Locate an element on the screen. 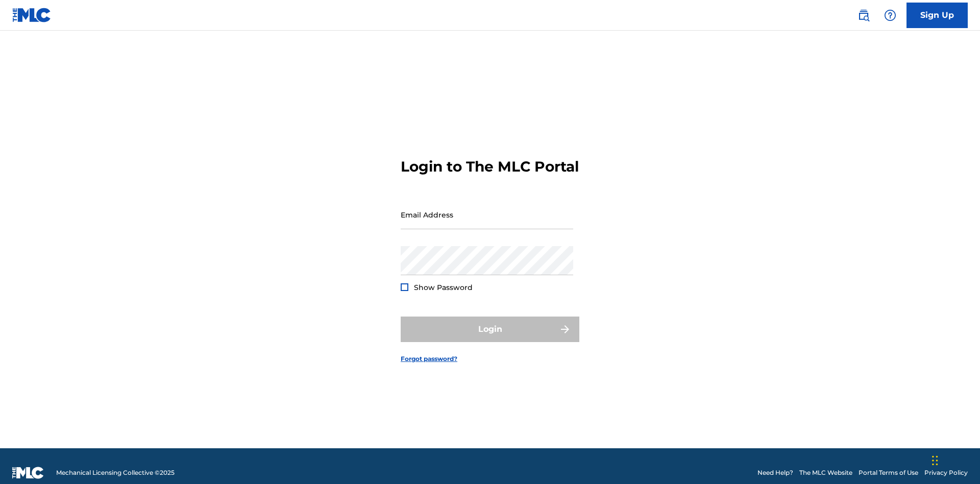  a: Sign Up is located at coordinates (937, 15).